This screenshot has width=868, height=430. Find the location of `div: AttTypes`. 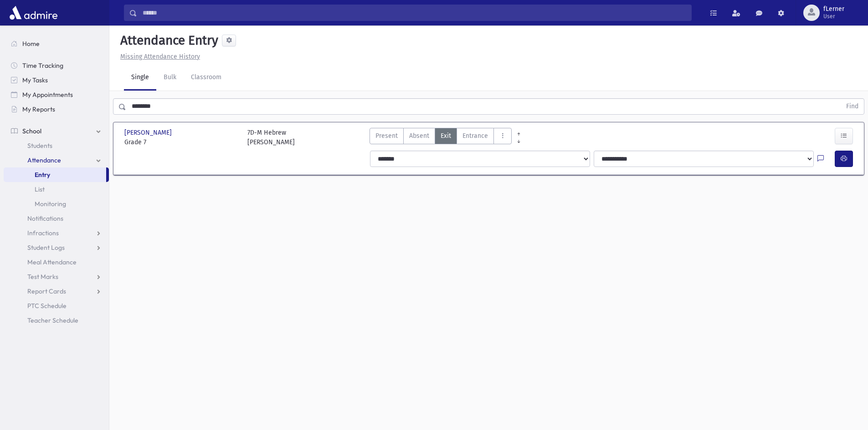

div: AttTypes is located at coordinates (440, 137).